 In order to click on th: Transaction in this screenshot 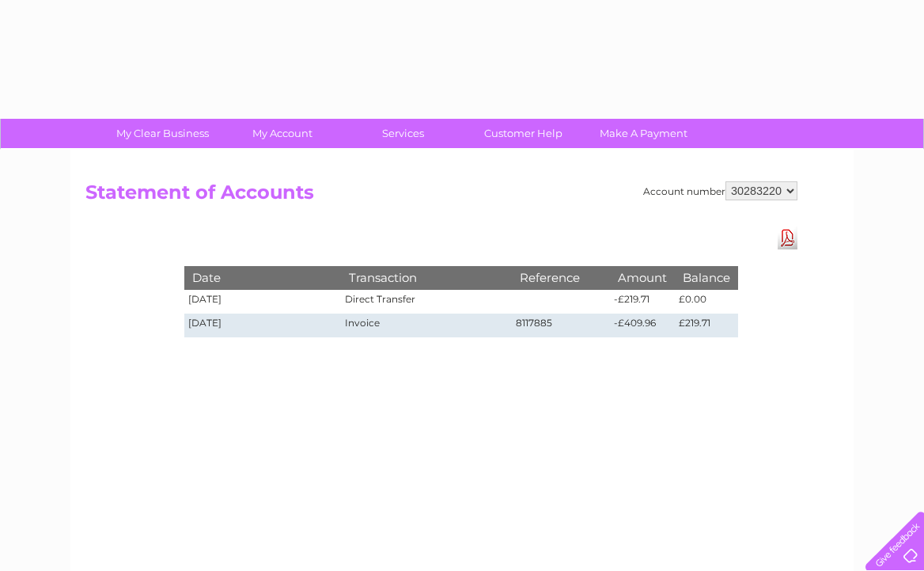, I will do `click(426, 277)`.